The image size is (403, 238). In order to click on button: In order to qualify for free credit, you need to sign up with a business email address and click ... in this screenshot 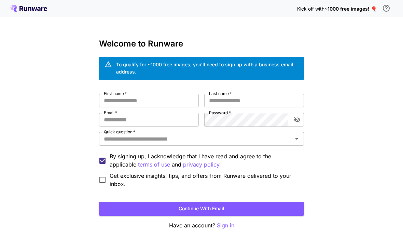, I will do `click(387, 8)`.